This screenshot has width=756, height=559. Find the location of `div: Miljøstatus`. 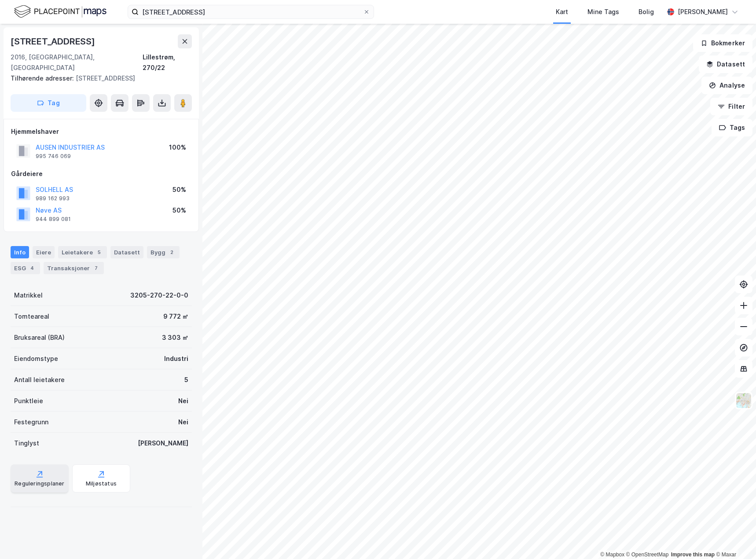

div: Miljøstatus is located at coordinates (101, 484).